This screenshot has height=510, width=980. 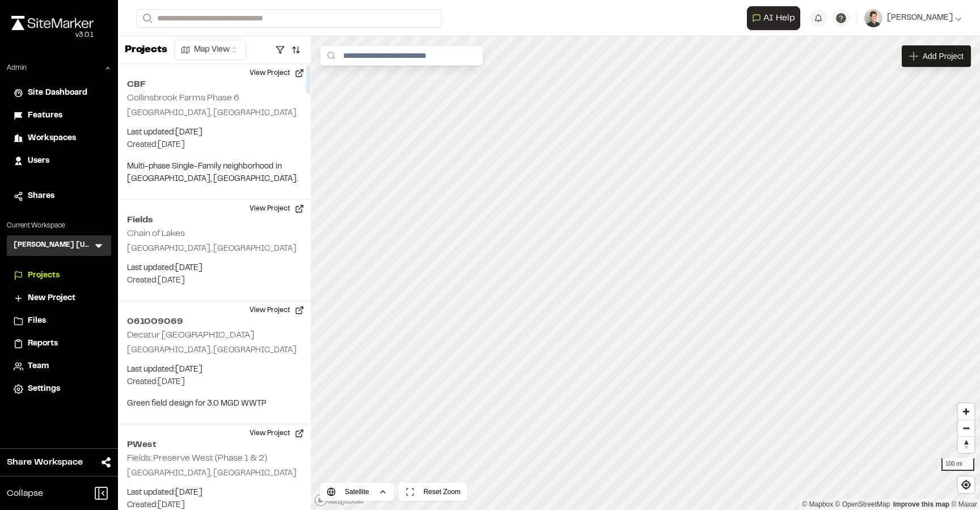 I want to click on canvas: Map, so click(x=645, y=273).